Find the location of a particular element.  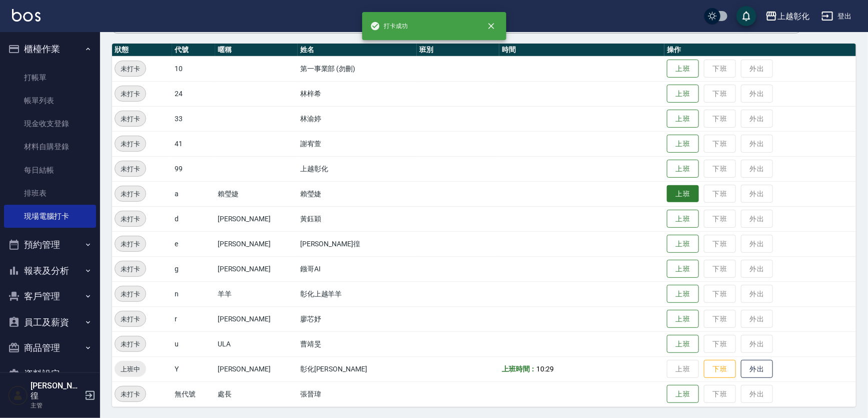

td: d is located at coordinates (193, 219).